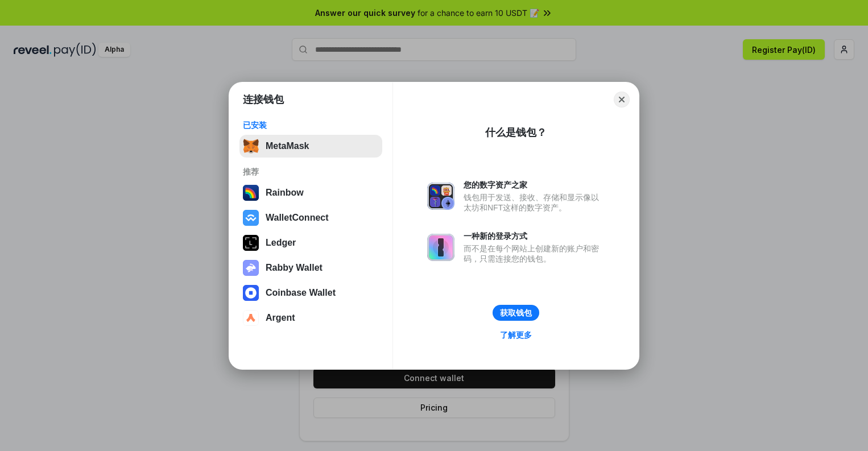 This screenshot has width=868, height=451. What do you see at coordinates (285, 193) in the screenshot?
I see `div: Rainbow` at bounding box center [285, 193].